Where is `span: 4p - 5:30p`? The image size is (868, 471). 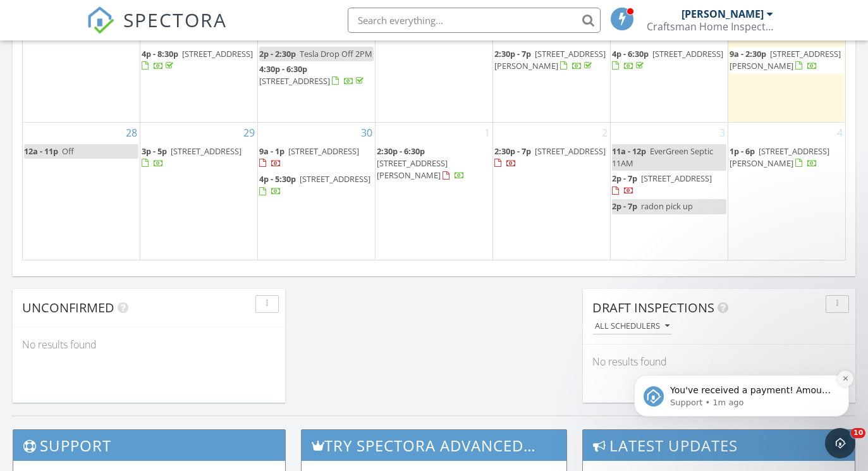 span: 4p - 5:30p is located at coordinates (277, 179).